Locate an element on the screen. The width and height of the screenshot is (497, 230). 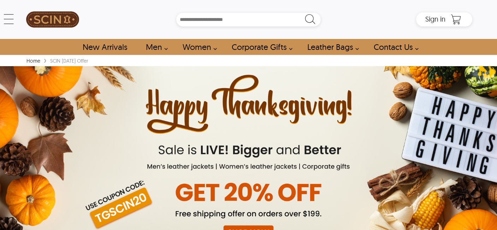
a: Shop Women Leather Jackets is located at coordinates (197, 47).